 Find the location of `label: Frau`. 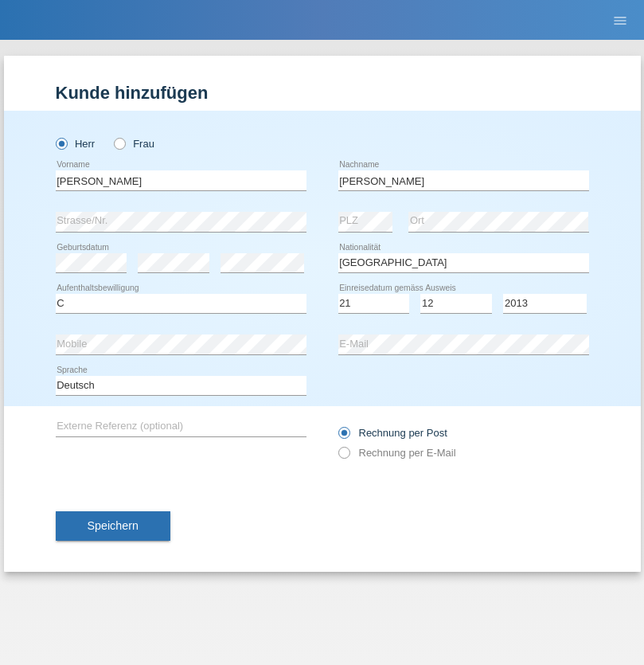

label: Frau is located at coordinates (134, 143).